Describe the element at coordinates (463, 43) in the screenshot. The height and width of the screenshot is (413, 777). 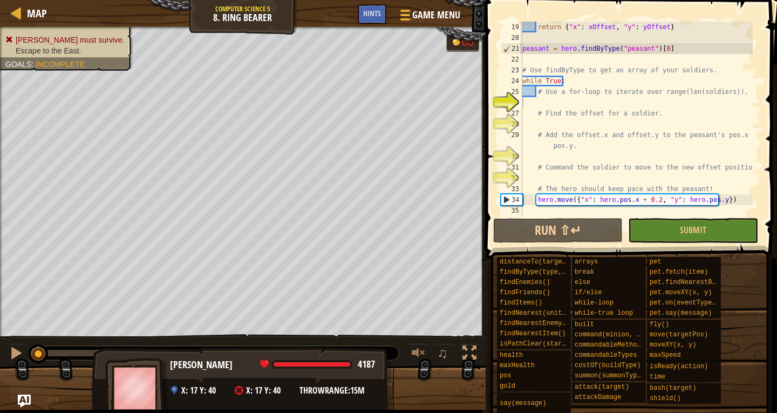
I see `div: Team 'humans' has 60 gold.` at that location.